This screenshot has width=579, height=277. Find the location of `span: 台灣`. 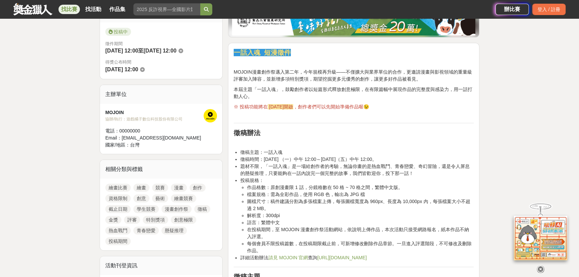

span: 台灣 is located at coordinates (135, 145).